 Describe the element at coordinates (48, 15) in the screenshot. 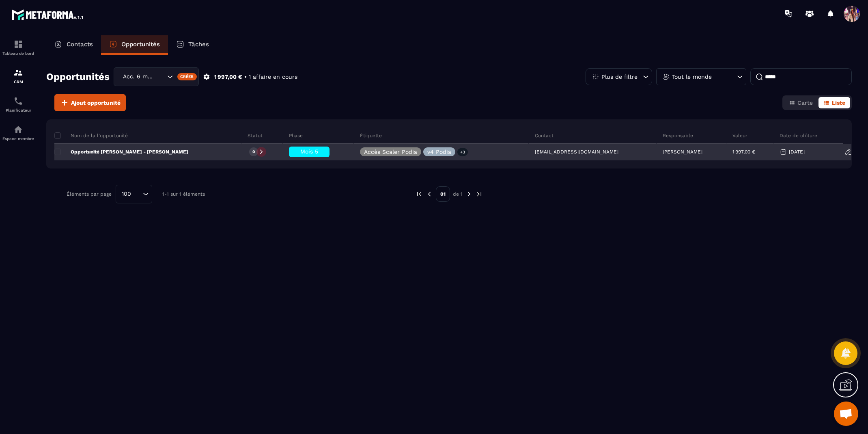

I see `img: logo` at that location.